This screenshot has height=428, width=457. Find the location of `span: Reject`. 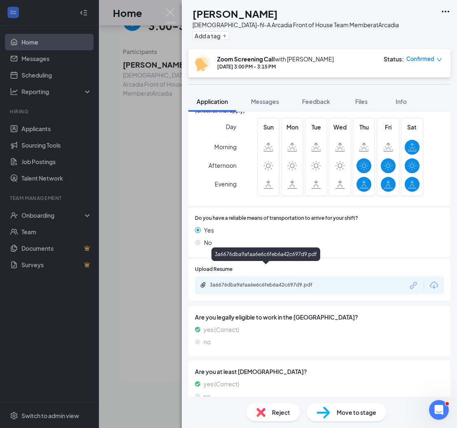

span: Reject is located at coordinates (281, 412).